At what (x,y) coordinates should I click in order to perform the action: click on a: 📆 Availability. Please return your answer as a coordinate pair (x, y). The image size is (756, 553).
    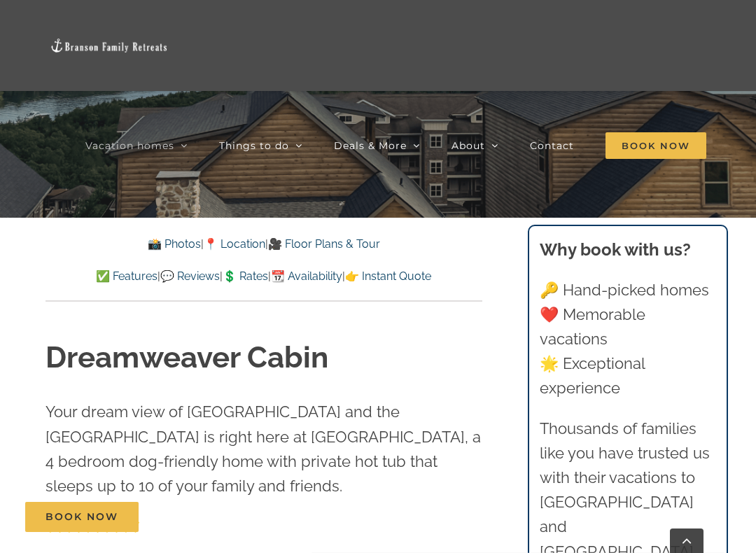
    Looking at the image, I should click on (307, 276).